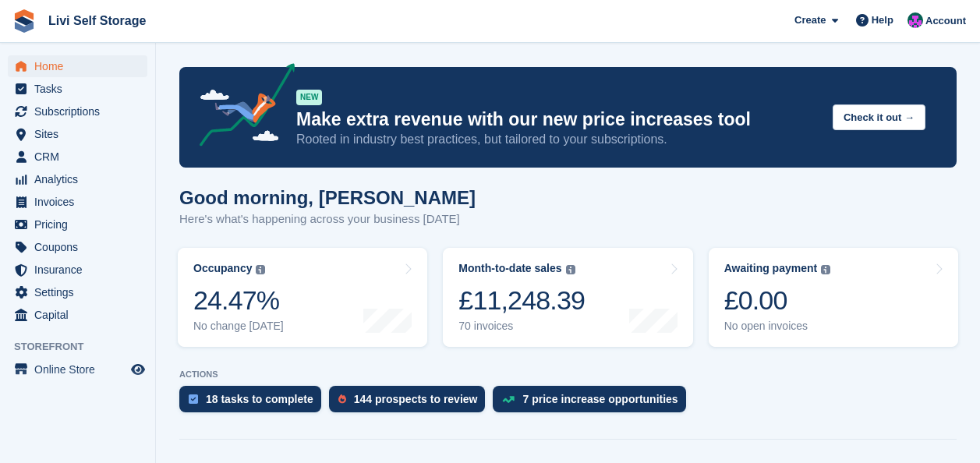  What do you see at coordinates (522, 300) in the screenshot?
I see `div: £11,248.39` at bounding box center [522, 300].